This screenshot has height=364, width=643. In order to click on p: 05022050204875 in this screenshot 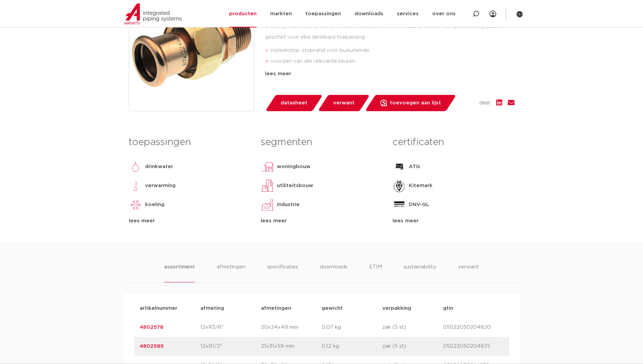, I will do `click(473, 346)`.